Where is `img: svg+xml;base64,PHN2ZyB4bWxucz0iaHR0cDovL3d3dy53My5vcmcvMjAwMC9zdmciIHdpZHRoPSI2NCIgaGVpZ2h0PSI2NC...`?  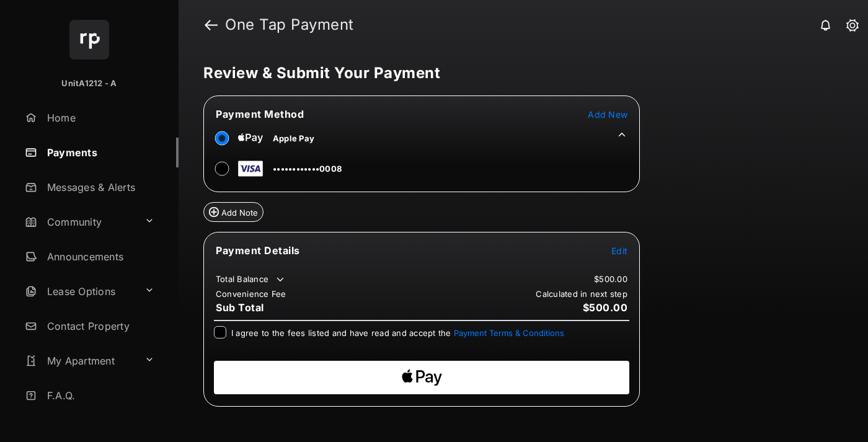 img: svg+xml;base64,PHN2ZyB4bWxucz0iaHR0cDovL3d3dy53My5vcmcvMjAwMC9zdmciIHdpZHRoPSI2NCIgaGVpZ2h0PSI2NC... is located at coordinates (90, 40).